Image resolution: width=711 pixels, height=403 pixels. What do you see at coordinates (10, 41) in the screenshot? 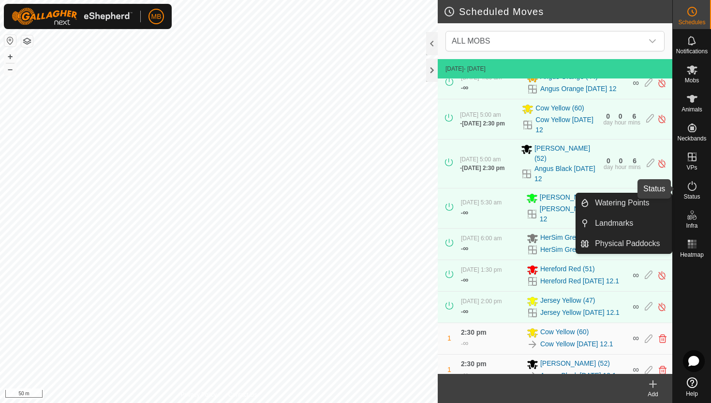
I see `button: Reset Map` at bounding box center [10, 41].